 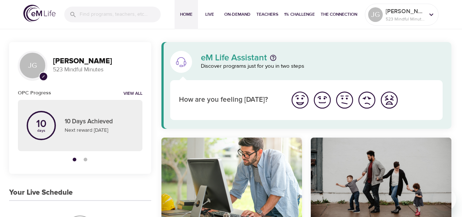 What do you see at coordinates (41, 192) in the screenshot?
I see `h3: Your Live Schedule` at bounding box center [41, 192].